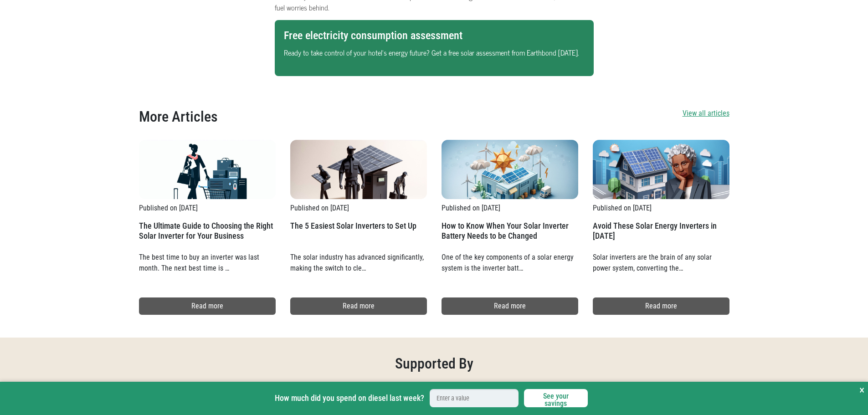  Describe the element at coordinates (556, 399) in the screenshot. I see `button: See your savings` at that location.